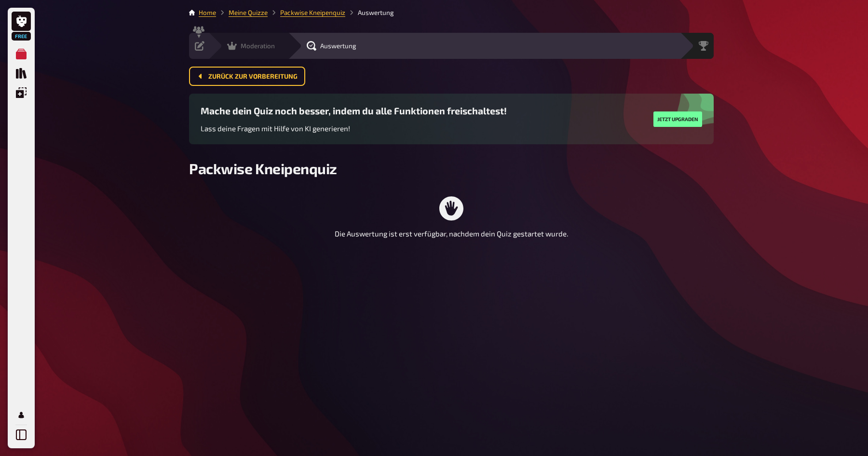 The width and height of the screenshot is (868, 456). Describe the element at coordinates (253, 77) in the screenshot. I see `span: Zurück zur Vorbereitung` at that location.